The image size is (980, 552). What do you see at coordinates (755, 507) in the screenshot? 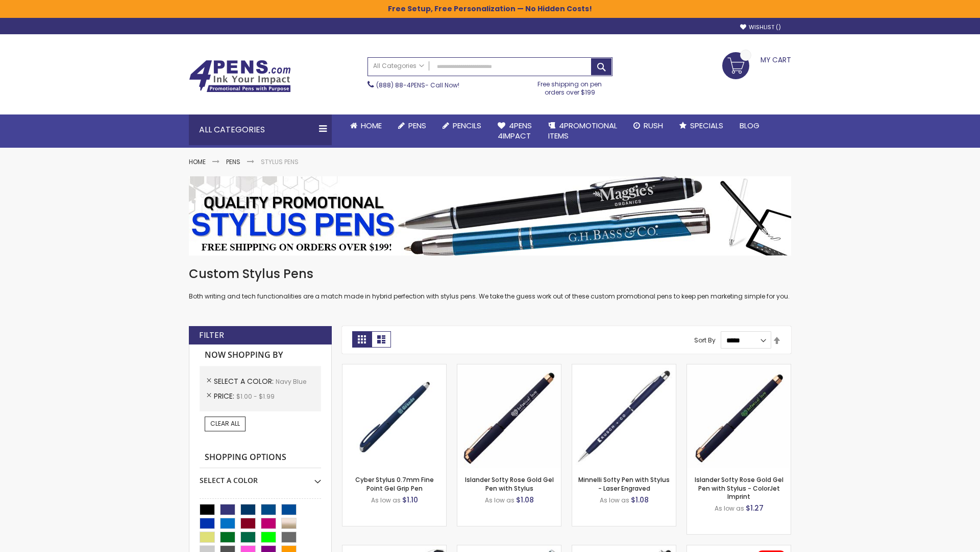
I see `span: $1.27` at bounding box center [755, 507].